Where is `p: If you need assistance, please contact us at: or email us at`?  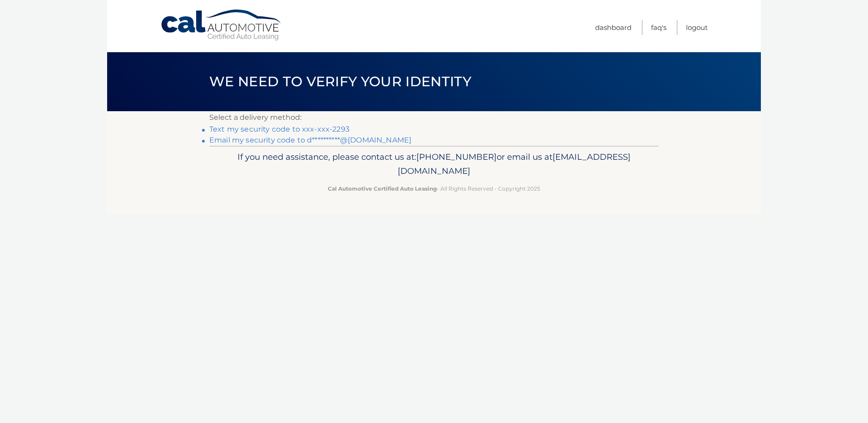
p: If you need assistance, please contact us at: or email us at is located at coordinates (434, 164).